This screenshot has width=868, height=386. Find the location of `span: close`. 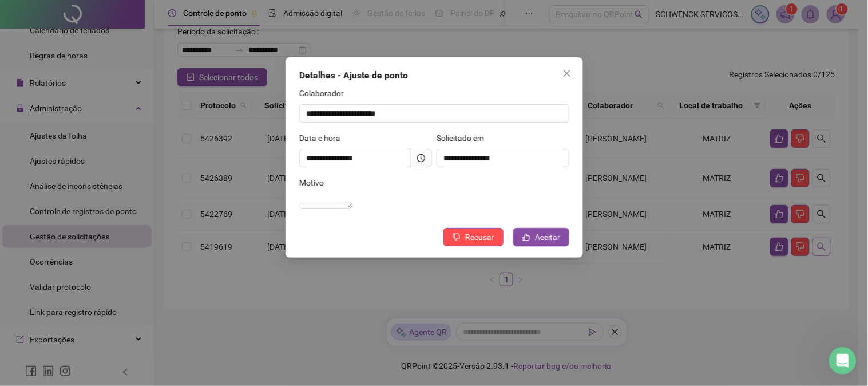

span: close is located at coordinates (567, 73).